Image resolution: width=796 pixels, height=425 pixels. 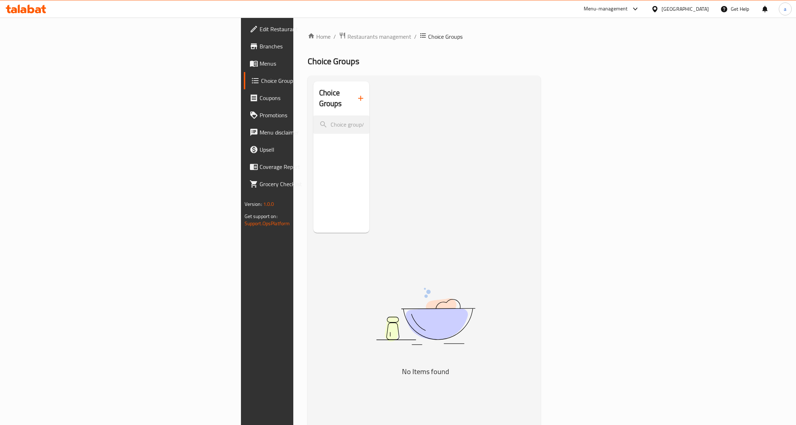 I want to click on span: Promotions, so click(x=314, y=115).